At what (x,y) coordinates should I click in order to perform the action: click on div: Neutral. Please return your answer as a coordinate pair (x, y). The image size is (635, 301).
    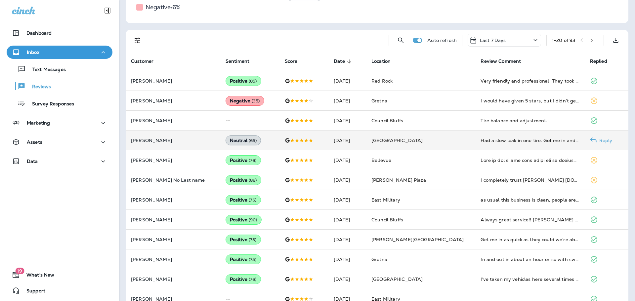
    Looking at the image, I should click on (243, 141).